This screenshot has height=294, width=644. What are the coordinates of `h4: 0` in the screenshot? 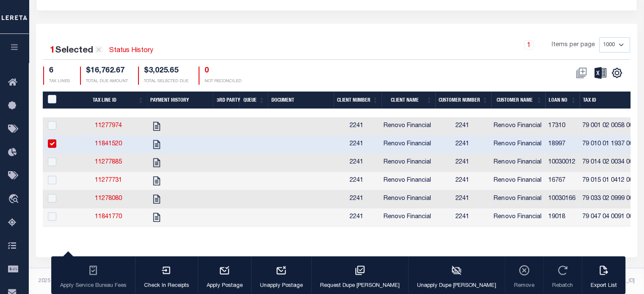 It's located at (222, 71).